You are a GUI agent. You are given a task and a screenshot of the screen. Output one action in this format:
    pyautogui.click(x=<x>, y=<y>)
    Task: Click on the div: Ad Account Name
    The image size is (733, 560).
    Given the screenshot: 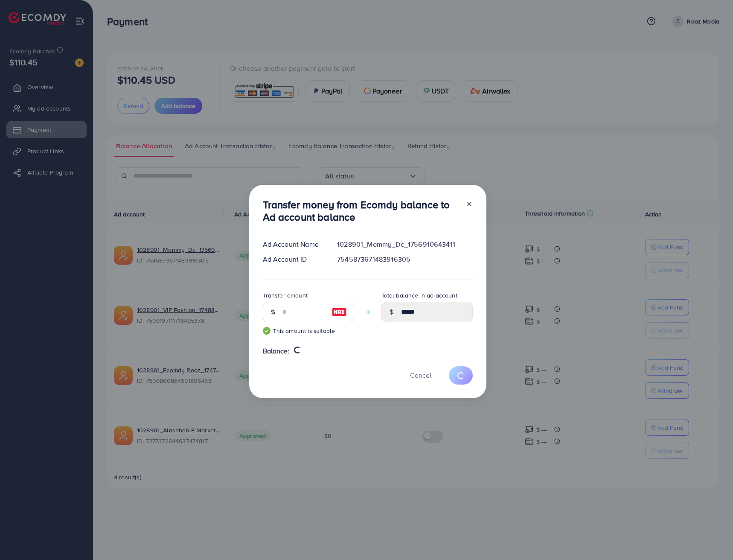 What is the action you would take?
    pyautogui.click(x=293, y=244)
    